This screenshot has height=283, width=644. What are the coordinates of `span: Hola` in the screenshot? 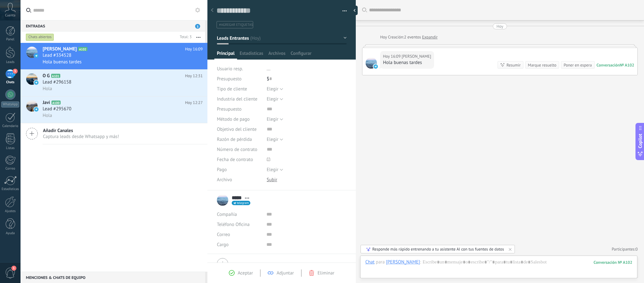 It's located at (48, 115).